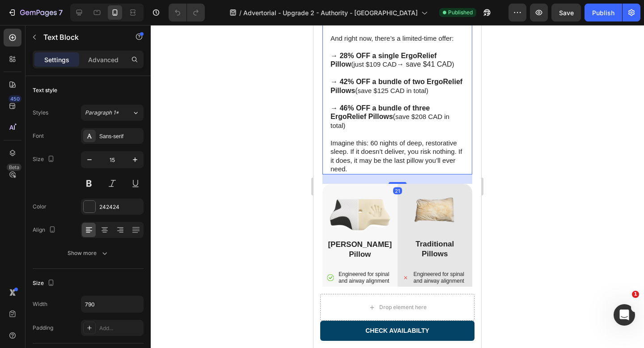  What do you see at coordinates (45, 90) in the screenshot?
I see `div: Text style` at bounding box center [45, 90].